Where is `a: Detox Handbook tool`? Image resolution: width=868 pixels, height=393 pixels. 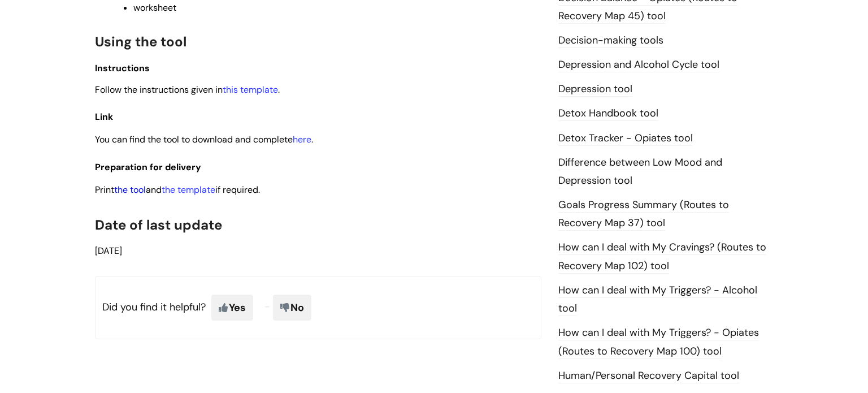
a: Detox Handbook tool is located at coordinates (608, 114).